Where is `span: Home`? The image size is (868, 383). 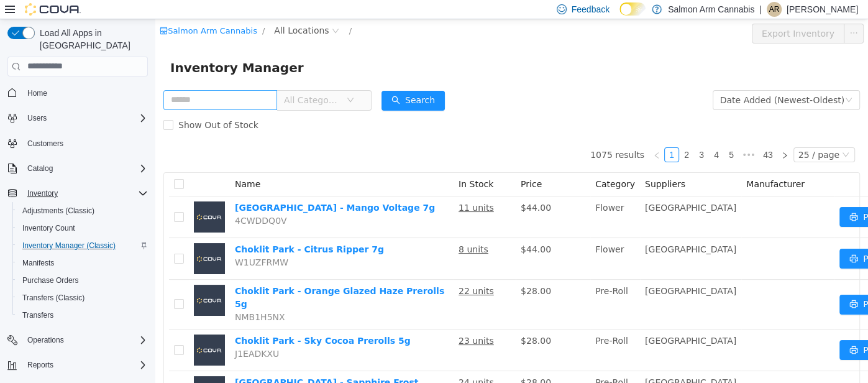
span: Home is located at coordinates (37, 93).